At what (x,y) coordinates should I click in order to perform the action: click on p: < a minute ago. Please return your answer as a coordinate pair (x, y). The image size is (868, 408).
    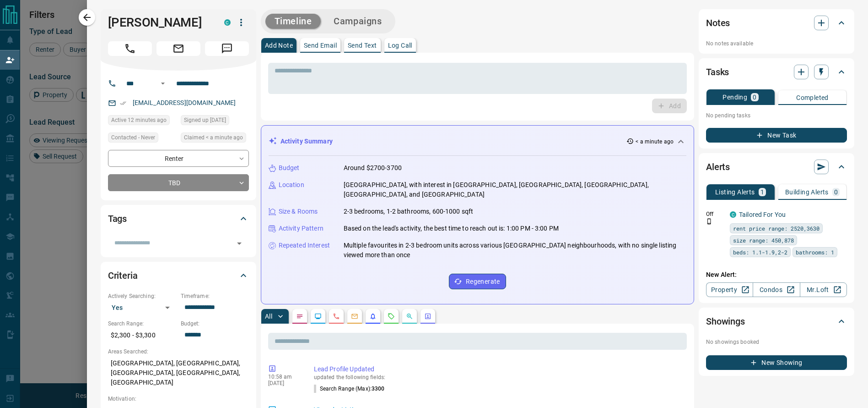
    Looking at the image, I should click on (654, 141).